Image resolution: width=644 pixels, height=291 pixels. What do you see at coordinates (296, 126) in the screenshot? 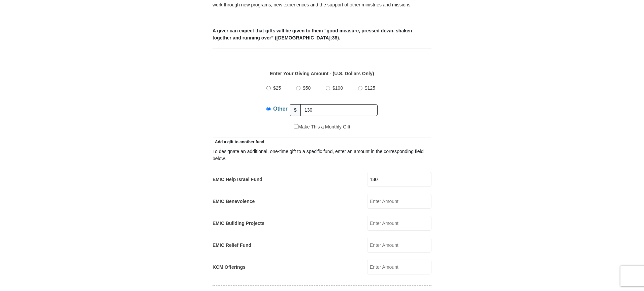
I see `input: Make This a Monthly Gift` at bounding box center [296, 126].